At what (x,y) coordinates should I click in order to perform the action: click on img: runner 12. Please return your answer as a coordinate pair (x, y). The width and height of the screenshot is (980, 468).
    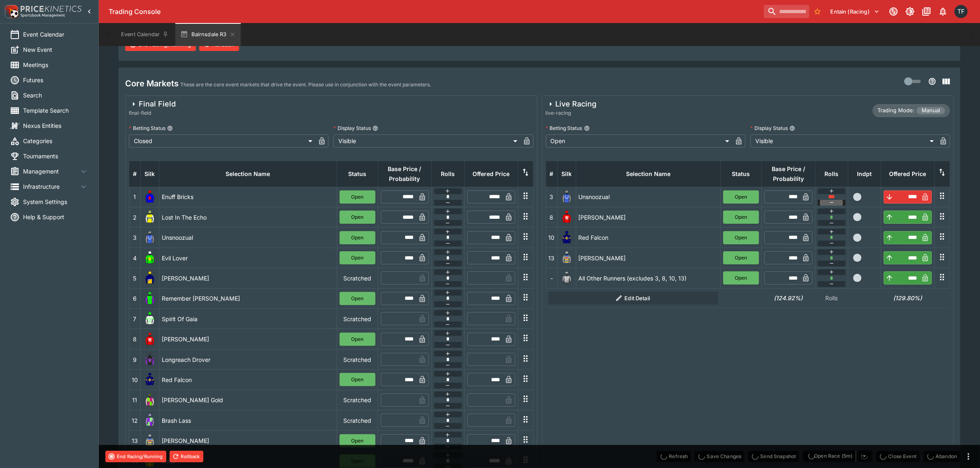
    Looking at the image, I should click on (149, 420).